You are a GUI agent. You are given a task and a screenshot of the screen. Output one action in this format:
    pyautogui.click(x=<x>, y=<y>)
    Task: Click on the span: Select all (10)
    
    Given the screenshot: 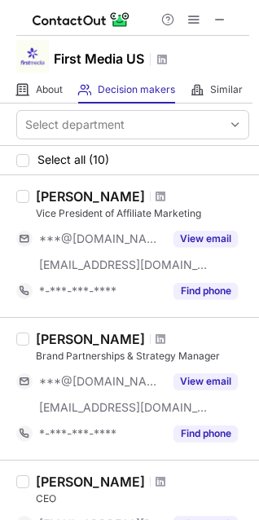 What is the action you would take?
    pyautogui.click(x=73, y=160)
    